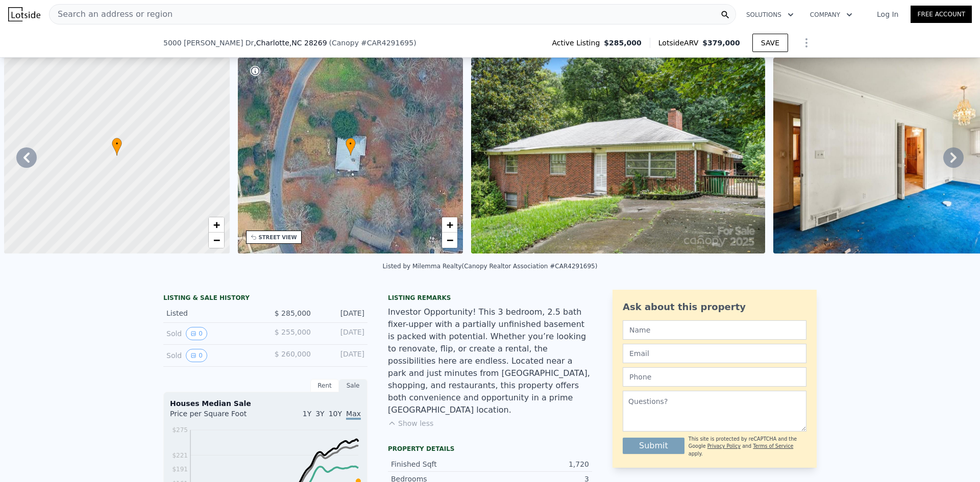 Image resolution: width=980 pixels, height=482 pixels. Describe the element at coordinates (490, 298) in the screenshot. I see `div: Listing remarks` at that location.